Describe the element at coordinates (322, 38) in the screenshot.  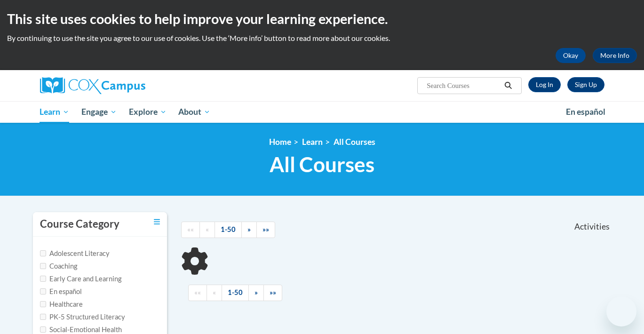
I see `p: By continuing to use the site you agree to our use of cookies. Use the ‘More info’ button to read...` at that location.